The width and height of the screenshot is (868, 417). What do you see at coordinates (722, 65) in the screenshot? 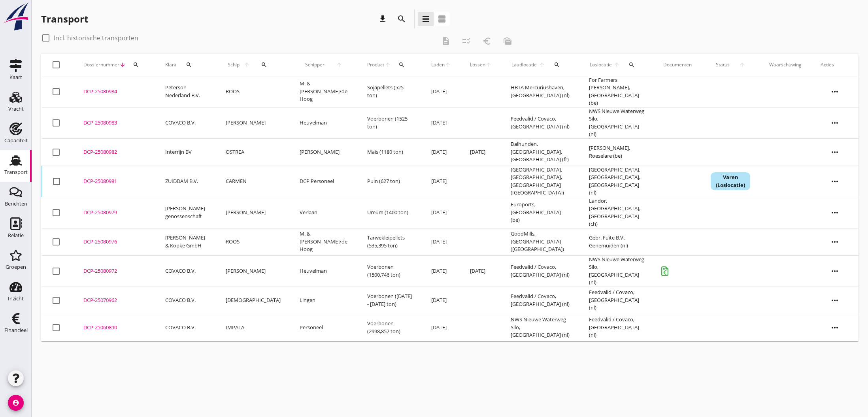
I see `span: Status` at bounding box center [722, 65].